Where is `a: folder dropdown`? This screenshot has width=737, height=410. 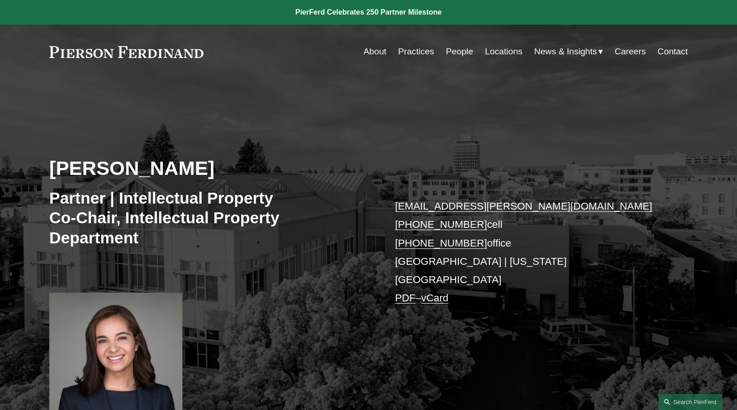
a: folder dropdown is located at coordinates (568, 52).